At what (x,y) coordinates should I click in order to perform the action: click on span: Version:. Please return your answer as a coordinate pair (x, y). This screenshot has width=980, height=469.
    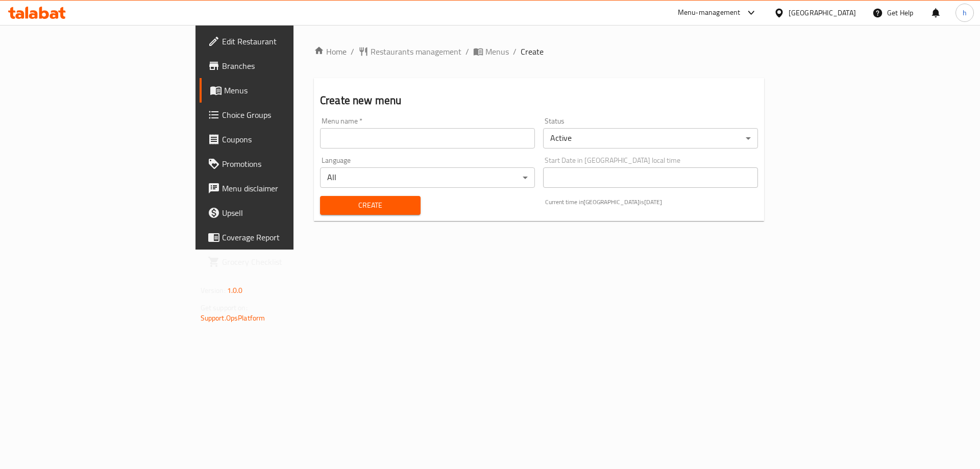
    Looking at the image, I should click on (213, 291).